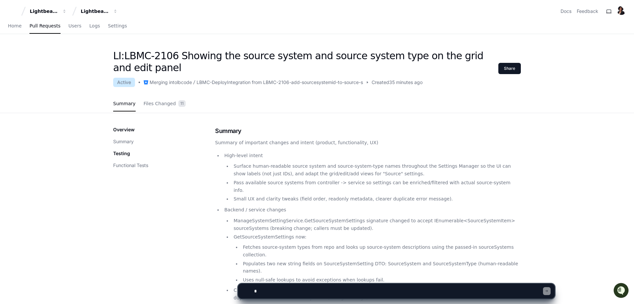 This screenshot has width=634, height=304. I want to click on button: Lightbeam Health Solutions, so click(99, 11).